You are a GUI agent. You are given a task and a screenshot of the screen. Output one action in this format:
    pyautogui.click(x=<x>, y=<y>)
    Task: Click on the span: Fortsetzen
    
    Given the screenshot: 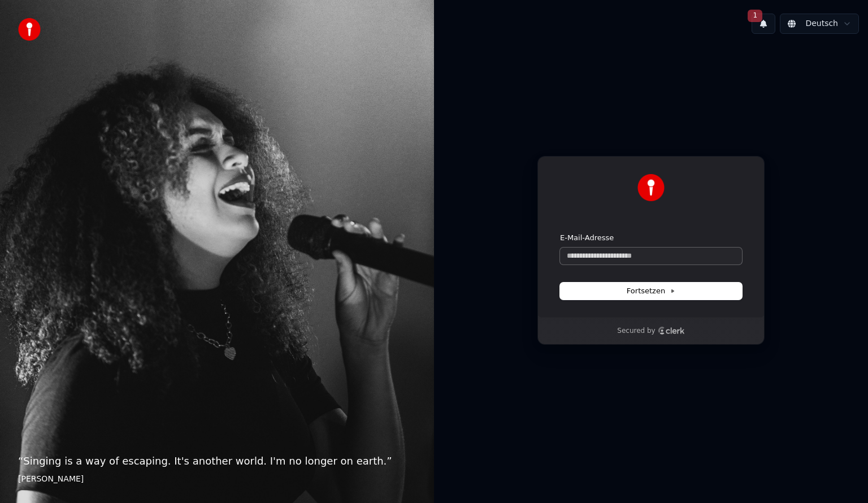 What is the action you would take?
    pyautogui.click(x=651, y=291)
    